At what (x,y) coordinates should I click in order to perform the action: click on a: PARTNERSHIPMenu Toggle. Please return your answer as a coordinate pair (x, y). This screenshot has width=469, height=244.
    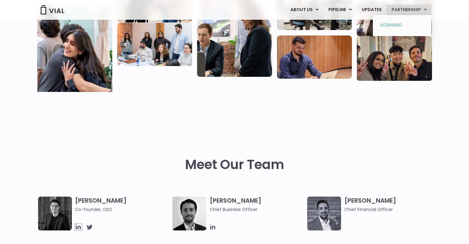
    Looking at the image, I should click on (409, 10).